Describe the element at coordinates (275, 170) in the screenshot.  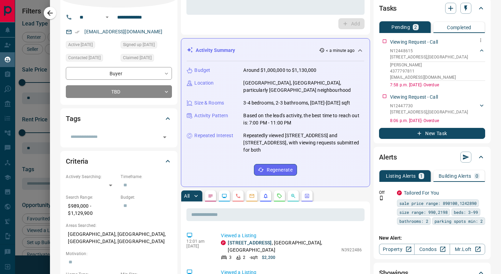
I see `button: Regenerate` at that location.